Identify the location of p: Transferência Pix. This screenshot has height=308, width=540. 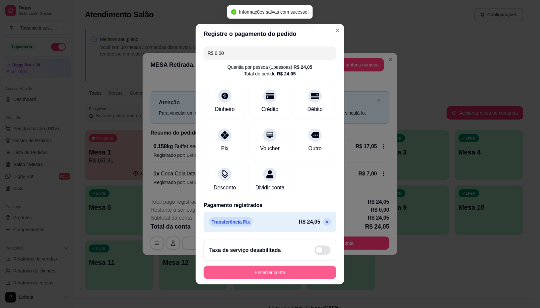
(231, 222).